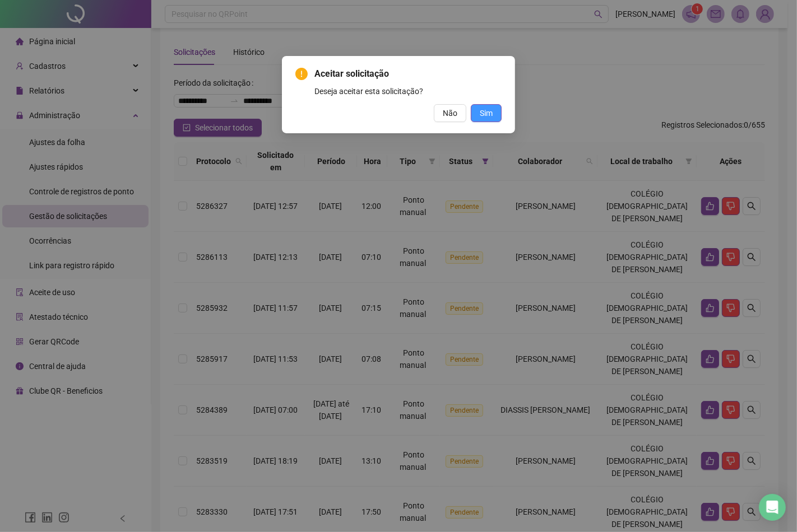 This screenshot has height=532, width=797. I want to click on button: Não, so click(450, 113).